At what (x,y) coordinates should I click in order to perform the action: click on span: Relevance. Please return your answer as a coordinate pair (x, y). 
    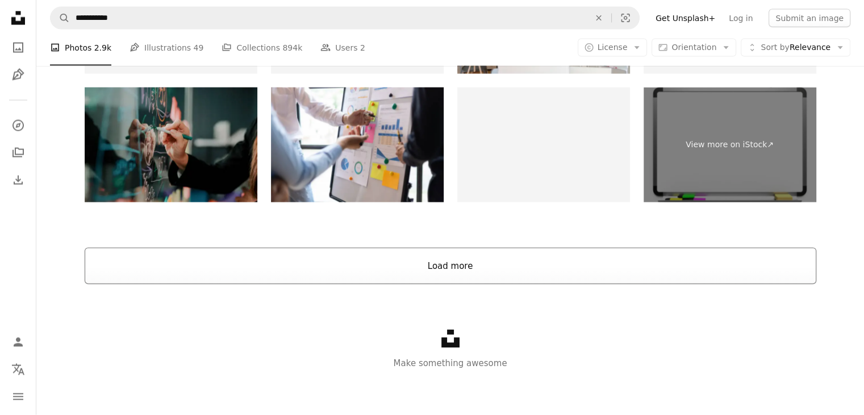
    Looking at the image, I should click on (795, 48).